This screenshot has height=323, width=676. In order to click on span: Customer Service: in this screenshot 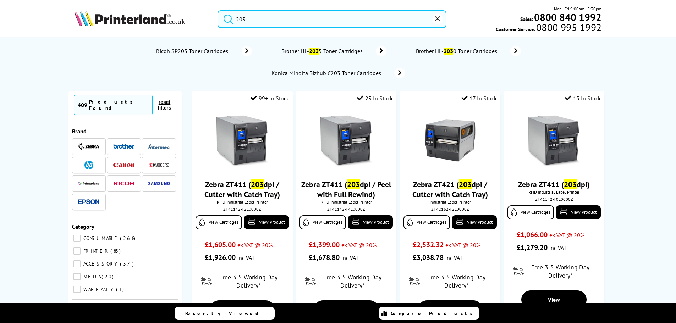, I will do `click(548, 28)`.